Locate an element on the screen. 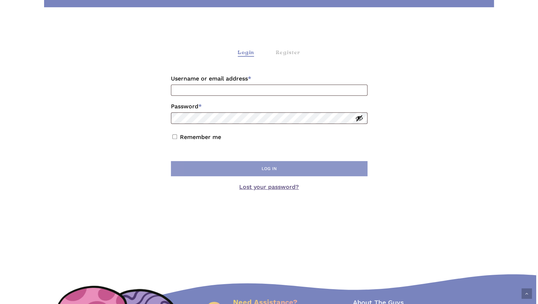 The image size is (538, 304). label: Remember me is located at coordinates (200, 137).